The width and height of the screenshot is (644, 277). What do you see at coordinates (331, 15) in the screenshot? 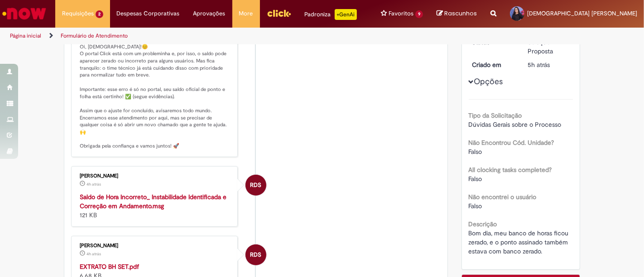
I see `div: Padroniza` at bounding box center [331, 15].